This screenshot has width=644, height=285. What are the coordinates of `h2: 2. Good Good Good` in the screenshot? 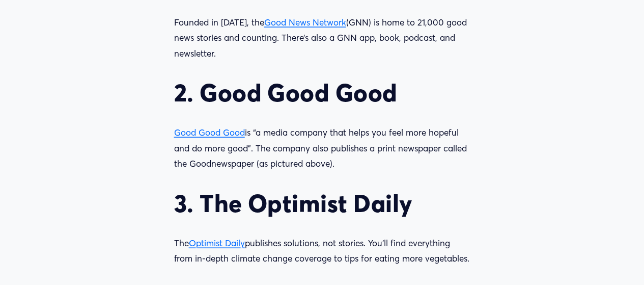 It's located at (322, 93).